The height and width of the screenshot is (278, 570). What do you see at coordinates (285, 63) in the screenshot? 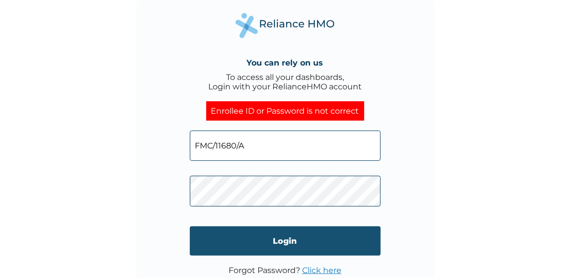
I see `h4: You can rely on us` at bounding box center [285, 63].